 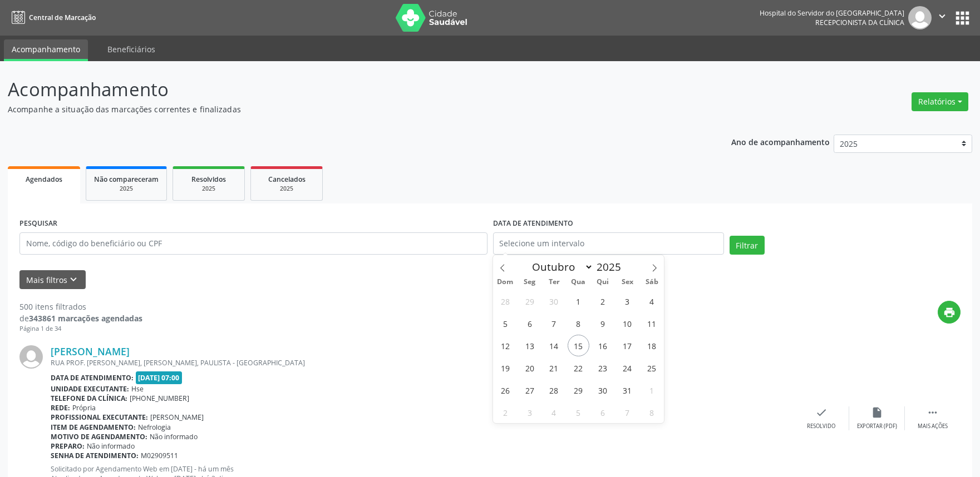 What do you see at coordinates (100, 417) in the screenshot?
I see `b: Profissional executante:` at bounding box center [100, 417].